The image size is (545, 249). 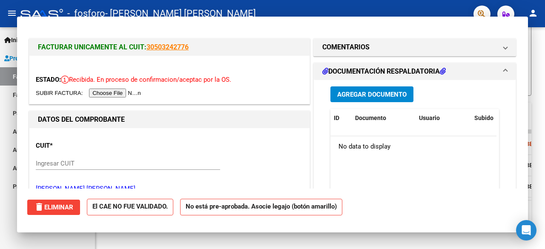 What do you see at coordinates (415, 47) in the screenshot?
I see `mat-expansion-panel-header: COMENTARIOS` at bounding box center [415, 47].